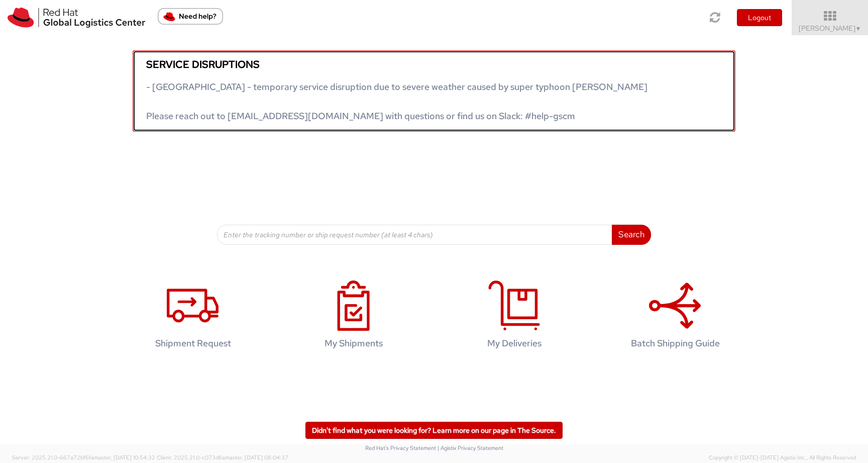  I want to click on button: Logout, so click(760, 17).